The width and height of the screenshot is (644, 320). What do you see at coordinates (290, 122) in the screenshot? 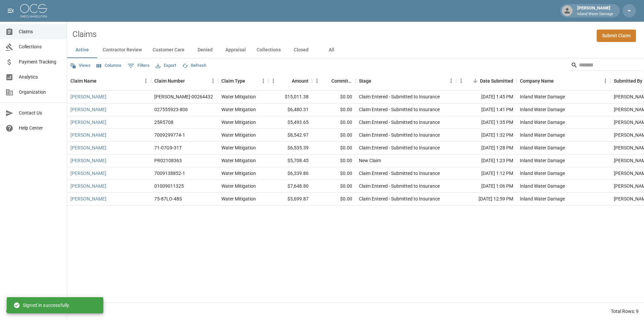
I see `div: $5,493.65` at bounding box center [290, 122].